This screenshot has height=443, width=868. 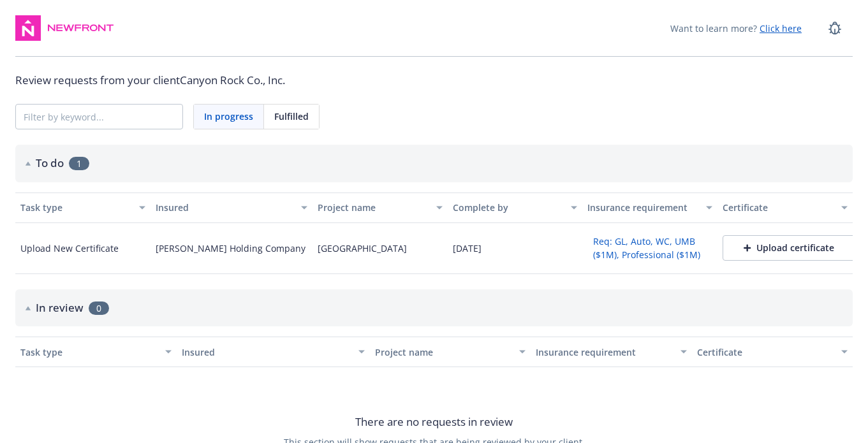 I want to click on span: 0, so click(x=99, y=308).